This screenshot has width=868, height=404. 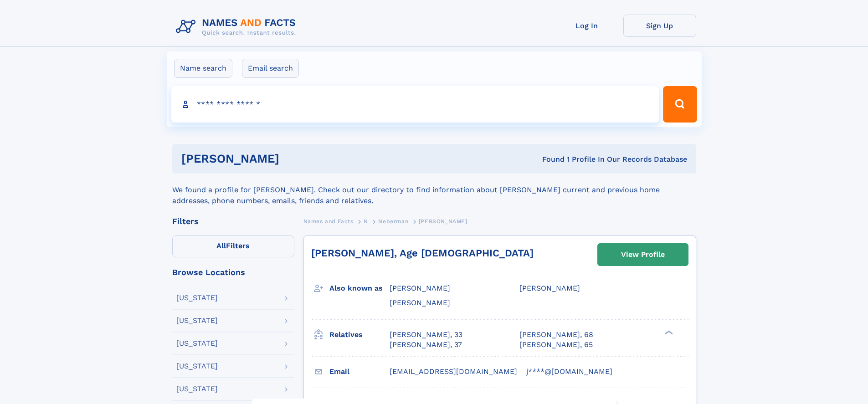 I want to click on label: Filters, so click(x=234, y=246).